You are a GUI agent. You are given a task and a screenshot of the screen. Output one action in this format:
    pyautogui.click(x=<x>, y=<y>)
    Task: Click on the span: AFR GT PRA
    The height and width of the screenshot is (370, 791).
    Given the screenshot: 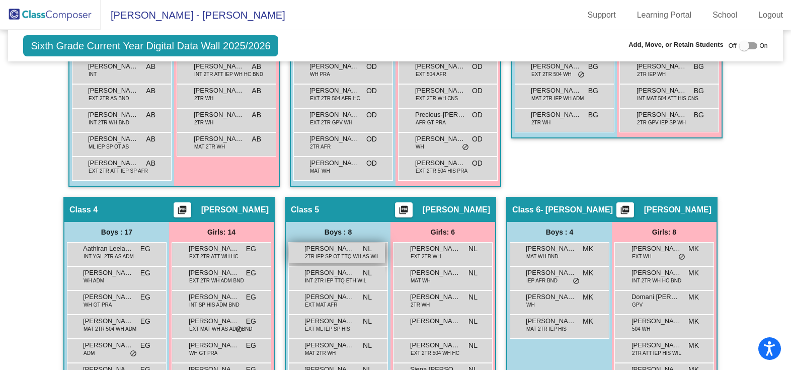 What is the action you would take?
    pyautogui.click(x=430, y=122)
    